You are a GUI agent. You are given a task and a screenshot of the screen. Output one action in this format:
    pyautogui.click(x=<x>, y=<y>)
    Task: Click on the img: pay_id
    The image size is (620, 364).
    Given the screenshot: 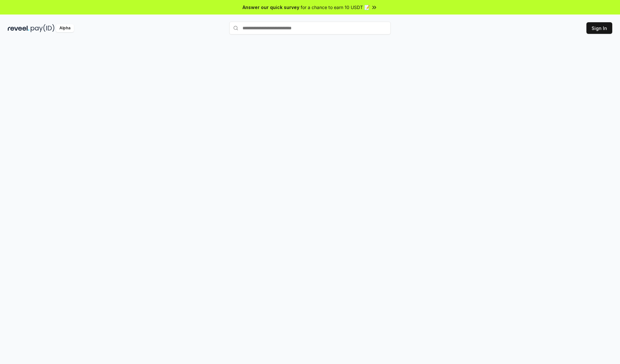 What is the action you would take?
    pyautogui.click(x=43, y=28)
    